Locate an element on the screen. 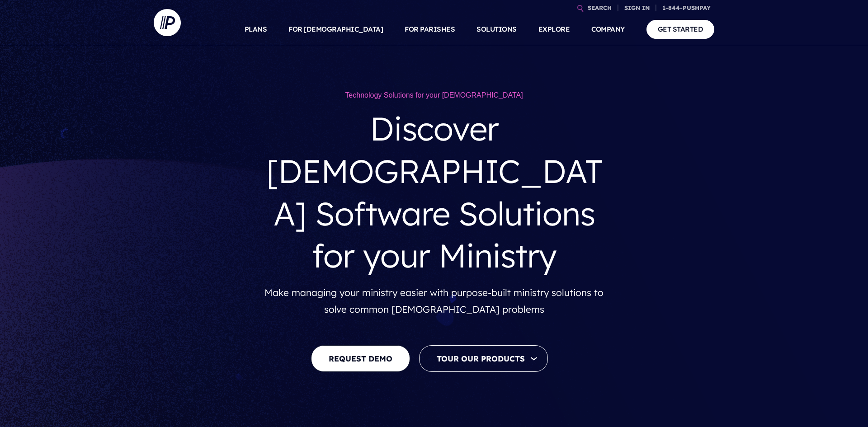 The height and width of the screenshot is (427, 868). a: FOR PARISHES is located at coordinates (430, 30).